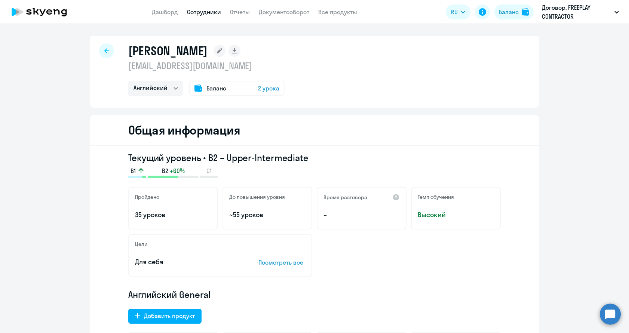 The width and height of the screenshot is (629, 333). I want to click on h5: Пройдено, so click(147, 197).